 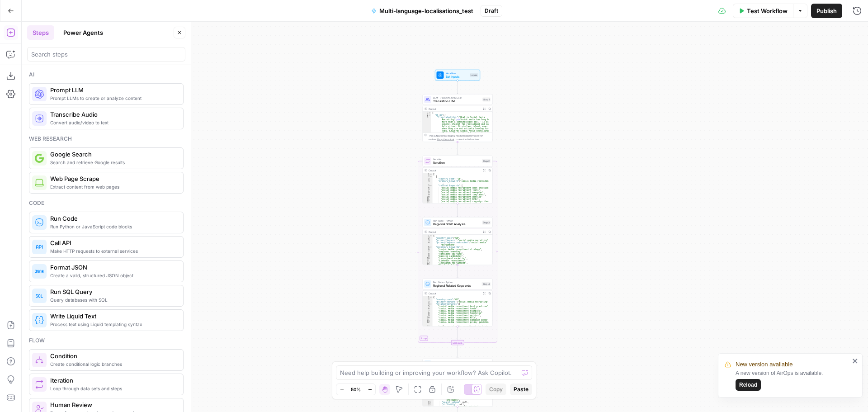 I want to click on button: Power Agents, so click(x=83, y=33).